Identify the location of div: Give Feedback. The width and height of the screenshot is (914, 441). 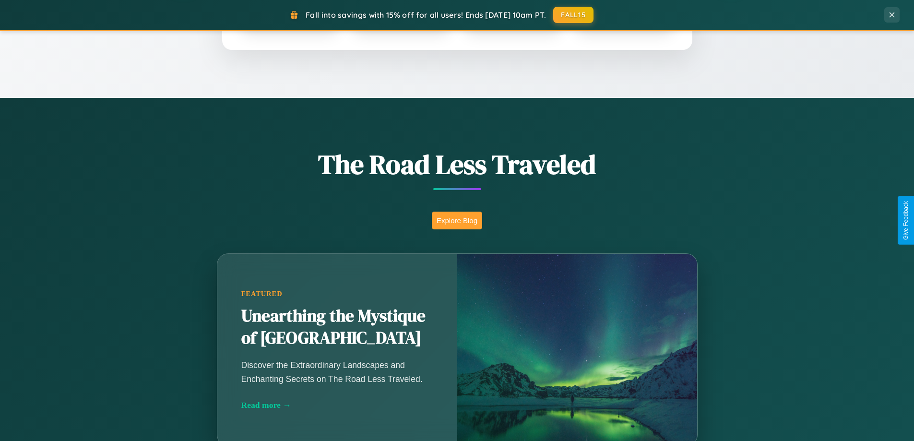
(906, 220).